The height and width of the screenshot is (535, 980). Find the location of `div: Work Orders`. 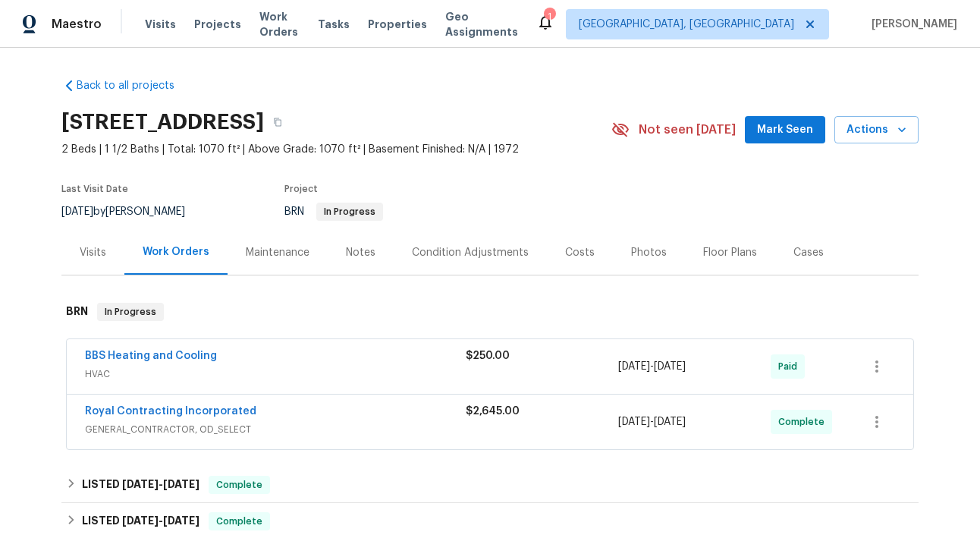

div: Work Orders is located at coordinates (176, 252).